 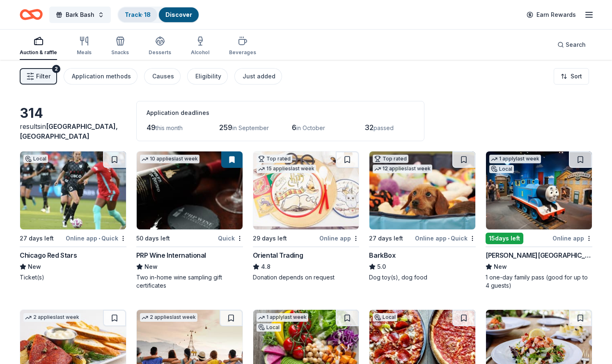 What do you see at coordinates (266, 266) in the screenshot?
I see `span: 4.8` at bounding box center [266, 266].